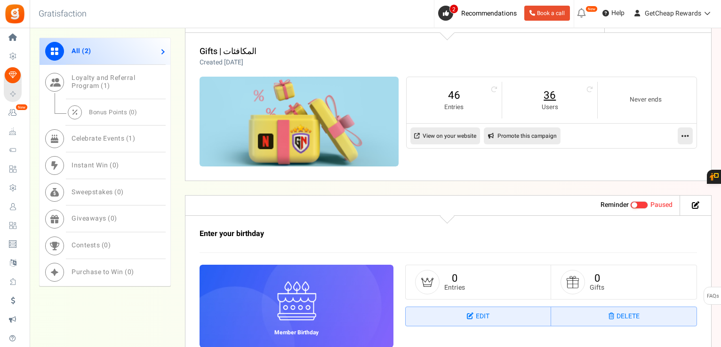 The height and width of the screenshot is (347, 721). I want to click on h6: Member Birthday, so click(297, 333).